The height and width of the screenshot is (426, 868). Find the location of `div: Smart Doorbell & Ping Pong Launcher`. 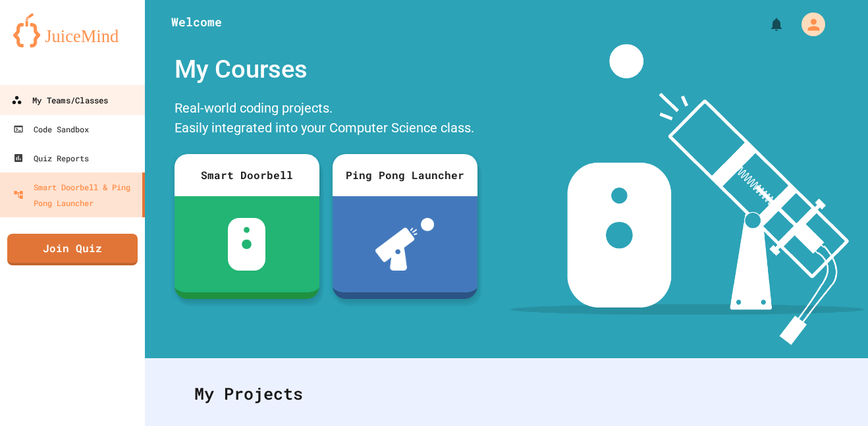

div: Smart Doorbell & Ping Pong Launcher is located at coordinates (75, 195).